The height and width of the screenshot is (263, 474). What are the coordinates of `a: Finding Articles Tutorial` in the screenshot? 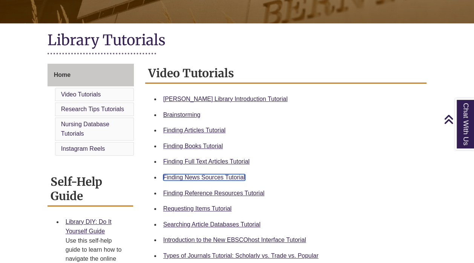 It's located at (194, 130).